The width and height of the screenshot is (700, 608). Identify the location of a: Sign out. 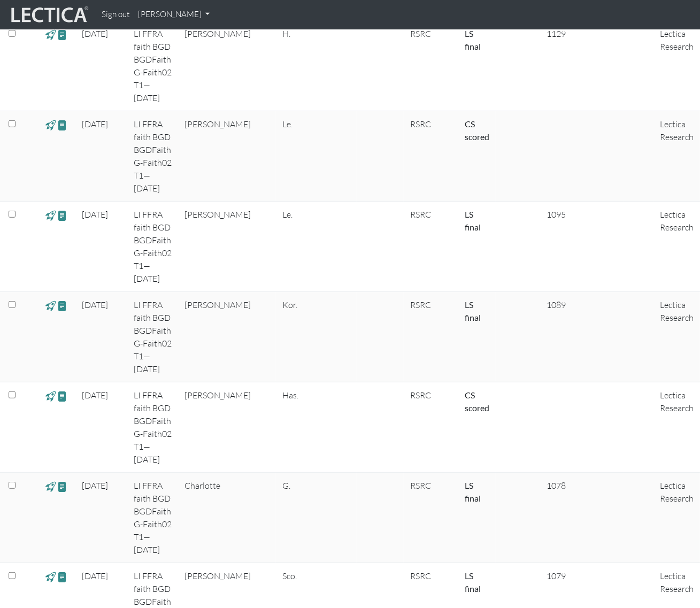
(115, 14).